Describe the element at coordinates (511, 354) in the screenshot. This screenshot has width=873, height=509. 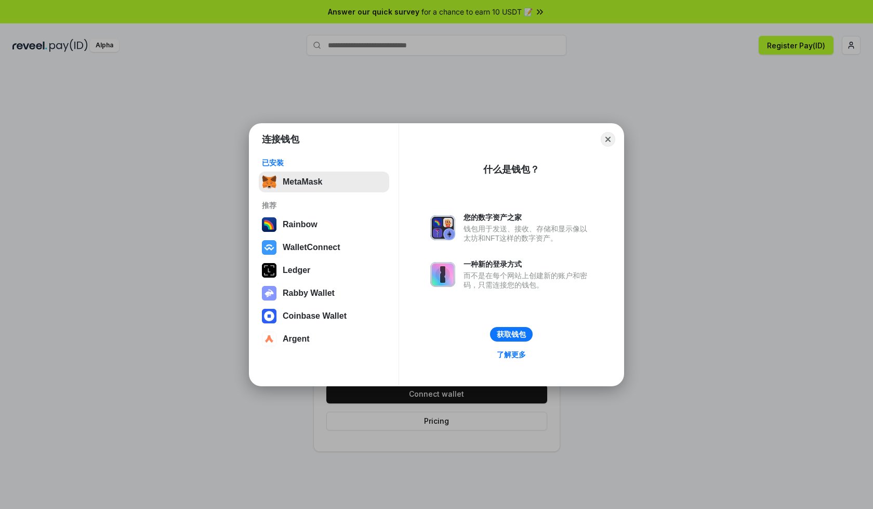
I see `a: 了解更多` at that location.